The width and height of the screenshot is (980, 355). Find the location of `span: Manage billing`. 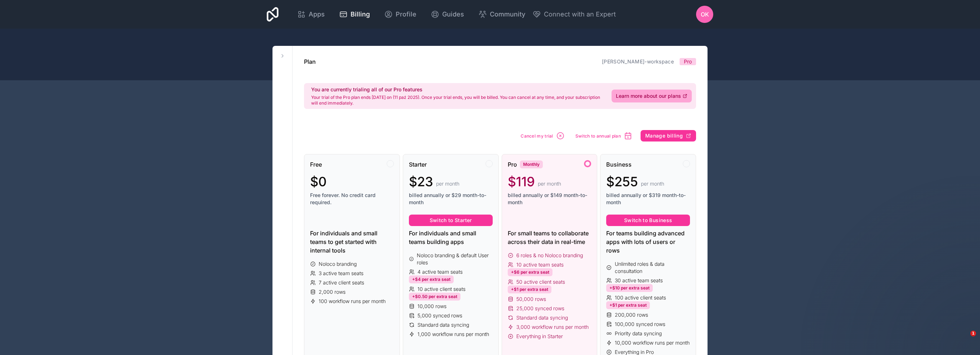

span: Manage billing is located at coordinates (664, 136).